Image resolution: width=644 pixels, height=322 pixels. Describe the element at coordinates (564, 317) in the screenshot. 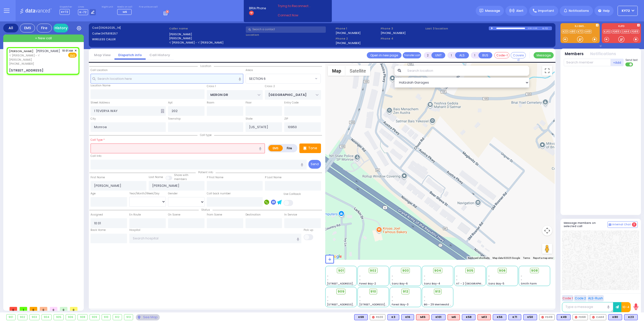

I see `div: K49` at that location.